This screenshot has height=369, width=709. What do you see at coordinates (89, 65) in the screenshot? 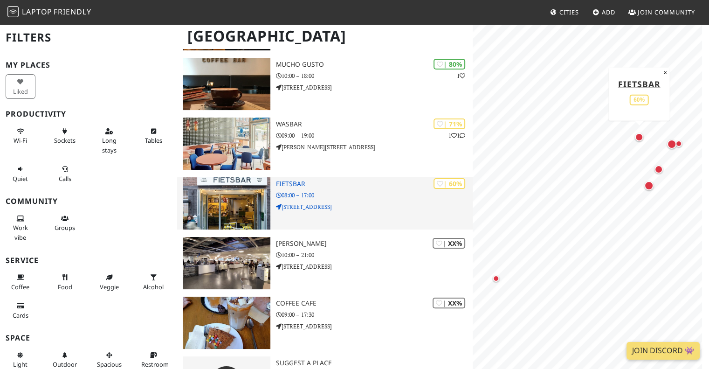
I see `h3: My Places` at bounding box center [89, 65].